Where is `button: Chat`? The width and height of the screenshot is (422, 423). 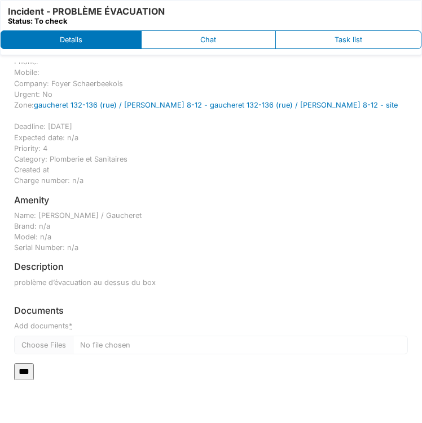 button: Chat is located at coordinates (208, 39).